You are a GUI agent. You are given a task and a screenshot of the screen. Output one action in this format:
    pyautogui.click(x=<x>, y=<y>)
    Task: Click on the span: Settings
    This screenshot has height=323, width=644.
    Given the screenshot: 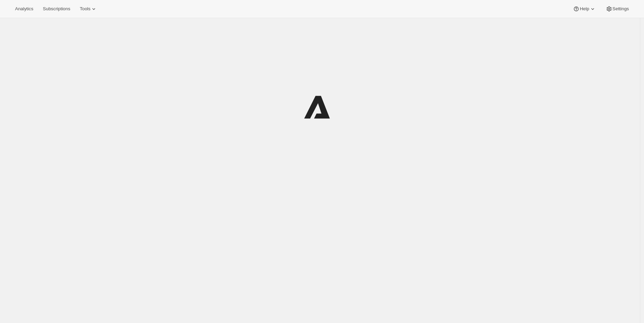 What is the action you would take?
    pyautogui.click(x=620, y=9)
    